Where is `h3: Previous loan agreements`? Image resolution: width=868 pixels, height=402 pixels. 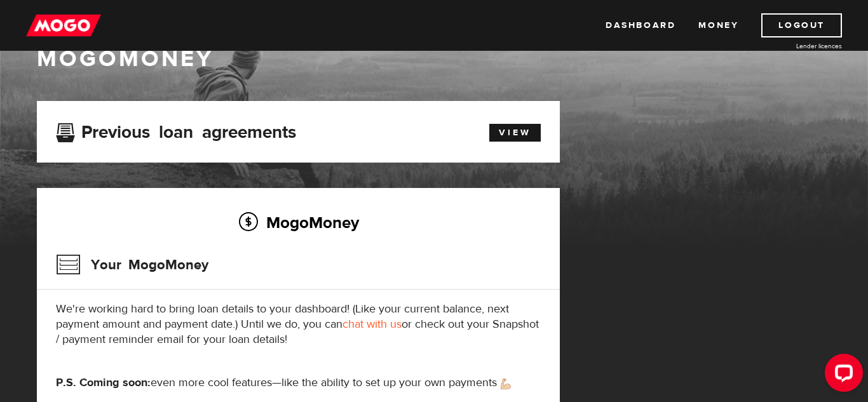
h3: Previous loan agreements is located at coordinates (176, 130).